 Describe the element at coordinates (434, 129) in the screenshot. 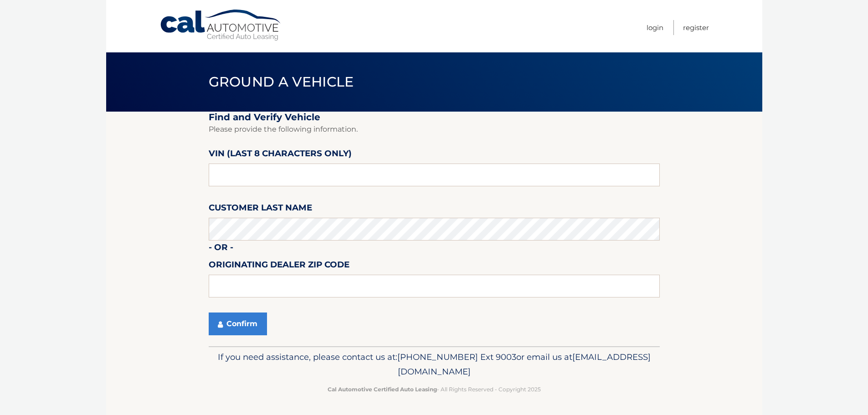

I see `p: Please provide the following information.` at that location.